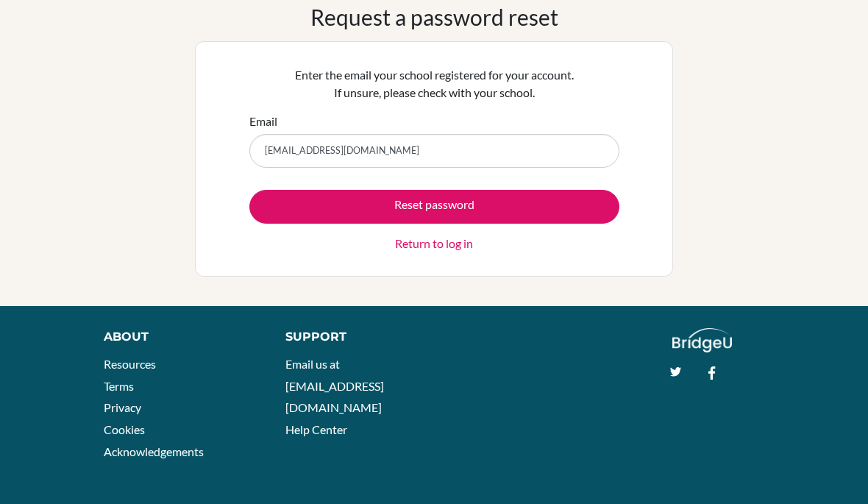 This screenshot has height=504, width=868. What do you see at coordinates (352, 337) in the screenshot?
I see `div: Support` at bounding box center [352, 337].